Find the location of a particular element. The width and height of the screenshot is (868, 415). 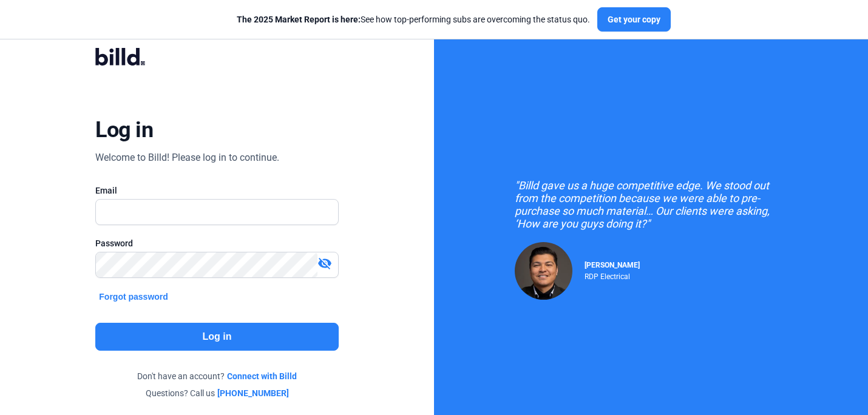

img: Raul Pacheco is located at coordinates (543, 271).